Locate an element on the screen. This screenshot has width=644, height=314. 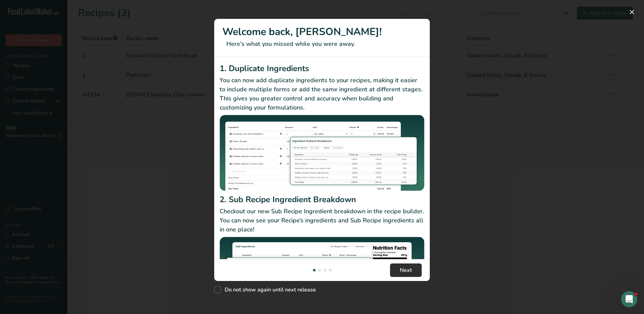
p: Here's what you missed while you were away. is located at coordinates (322, 44).